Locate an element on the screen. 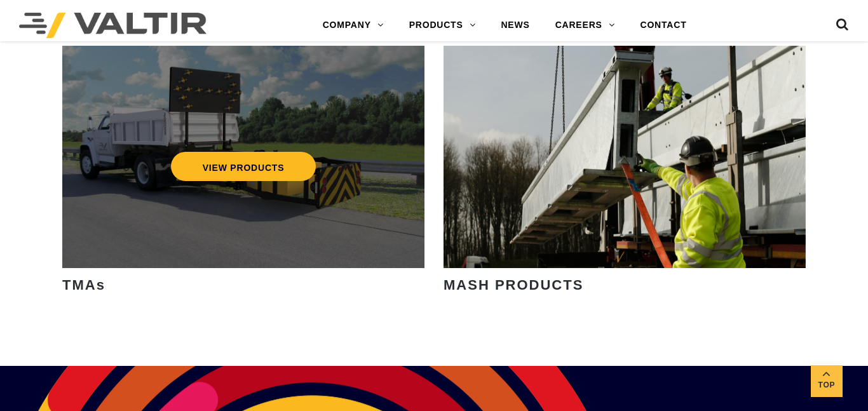 The image size is (868, 411). a: CONTACT is located at coordinates (663, 26).